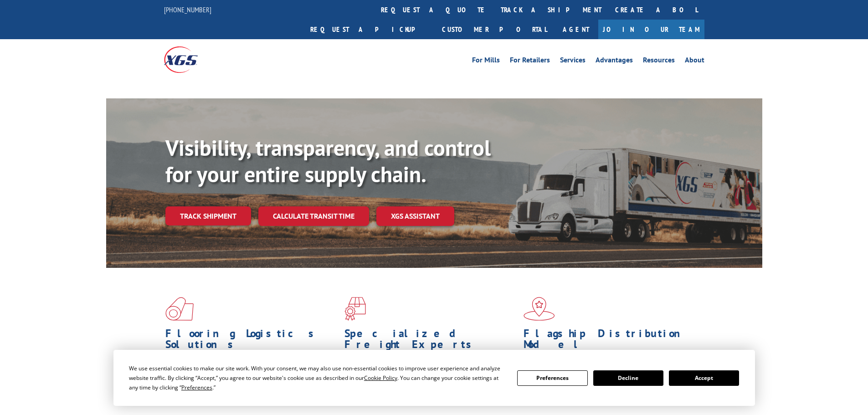  I want to click on a: Advantages, so click(614, 62).